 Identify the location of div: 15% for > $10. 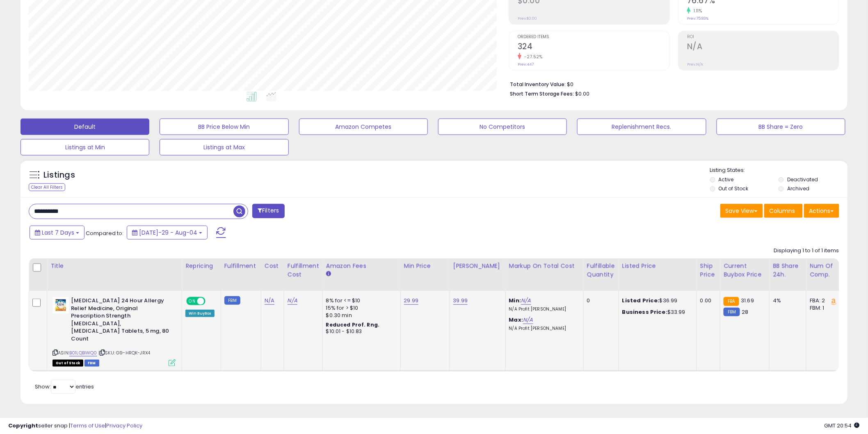
(361, 308).